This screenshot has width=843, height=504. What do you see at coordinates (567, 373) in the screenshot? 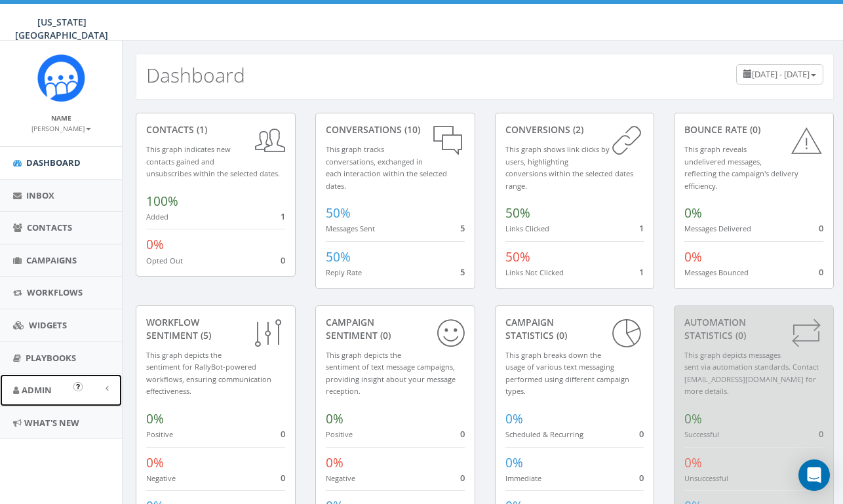
I see `small: This graph breaks down the usage of various text messaging performed using different campaign types.` at bounding box center [567, 373].